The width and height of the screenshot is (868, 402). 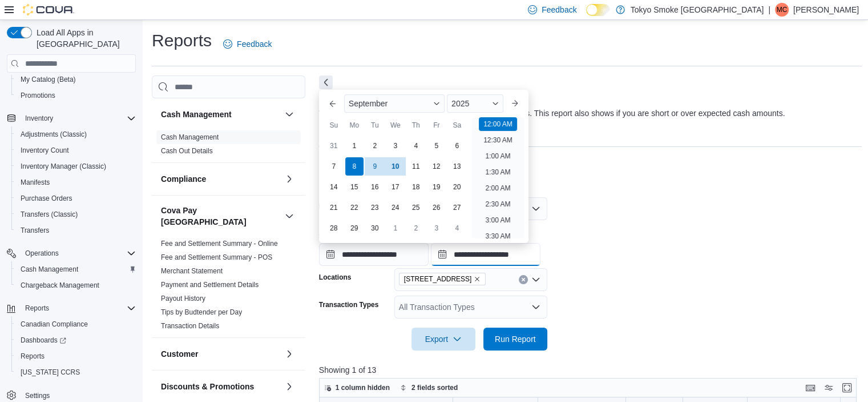 What do you see at coordinates (357, 387) in the screenshot?
I see `button: 1 column hidden` at bounding box center [357, 387].